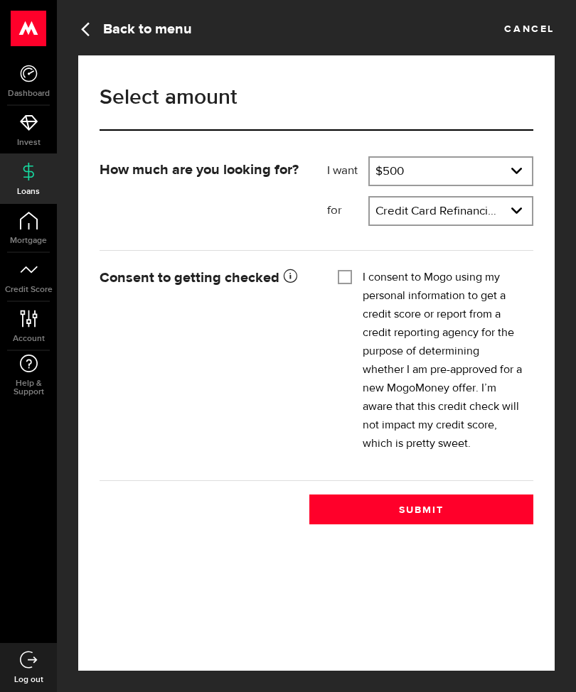 This screenshot has width=576, height=692. Describe the element at coordinates (199, 170) in the screenshot. I see `strong: How much are you looking for?` at that location.